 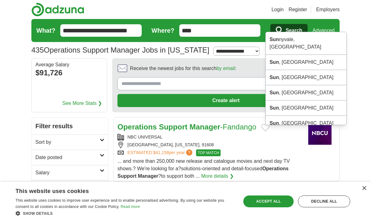 What do you see at coordinates (69, 73) in the screenshot?
I see `div: $91,726` at bounding box center [69, 73].